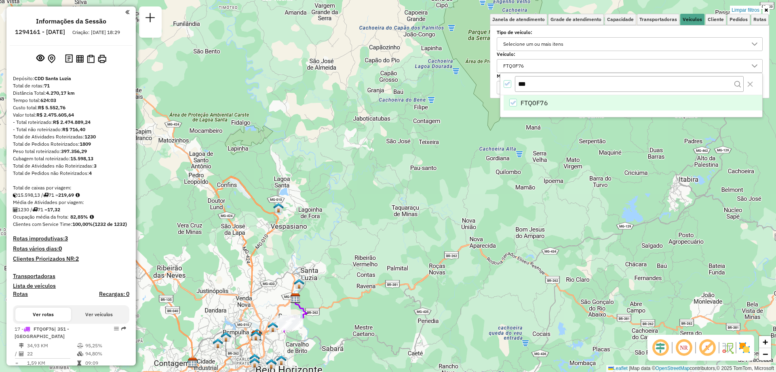 The width and height of the screenshot is (776, 372). I want to click on a: OpenStreetMap, so click(673, 368).